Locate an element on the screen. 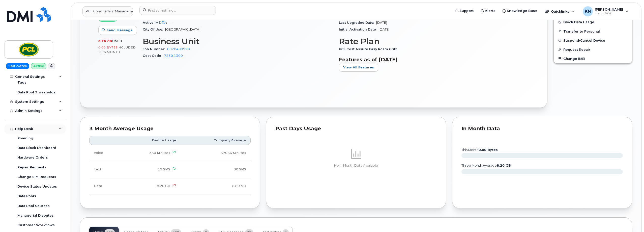  span: Support is located at coordinates (466, 11).